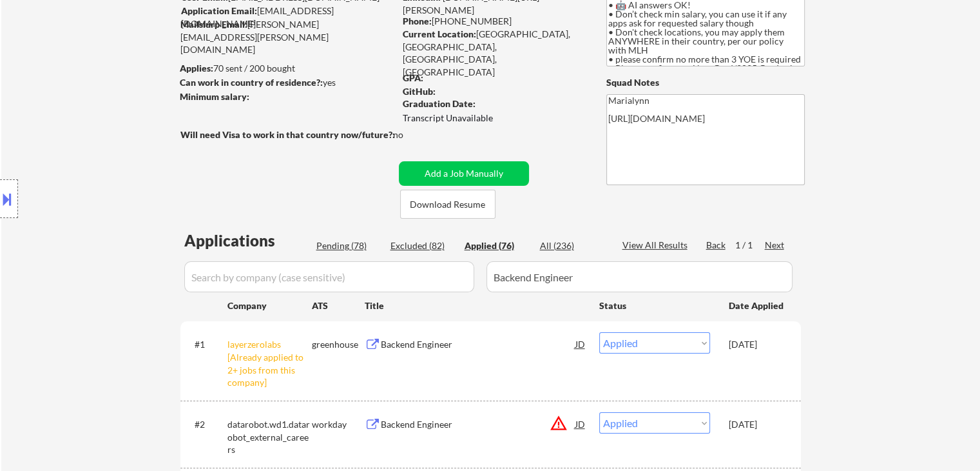 The height and width of the screenshot is (471, 980). Describe the element at coordinates (248, 240) in the screenshot. I see `div: Applications` at that location.